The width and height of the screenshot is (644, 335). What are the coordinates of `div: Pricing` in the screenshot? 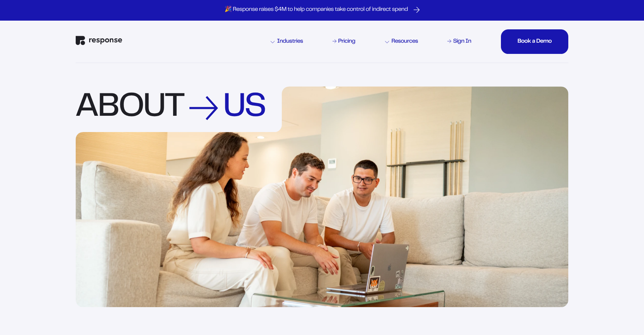 It's located at (346, 42).